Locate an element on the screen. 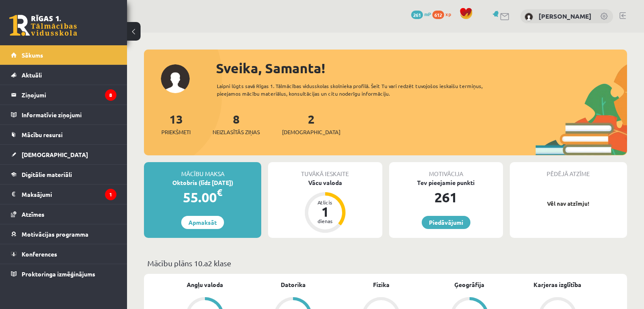 This screenshot has width=644, height=309. img: Samanta Žigaļeva is located at coordinates (529, 17).